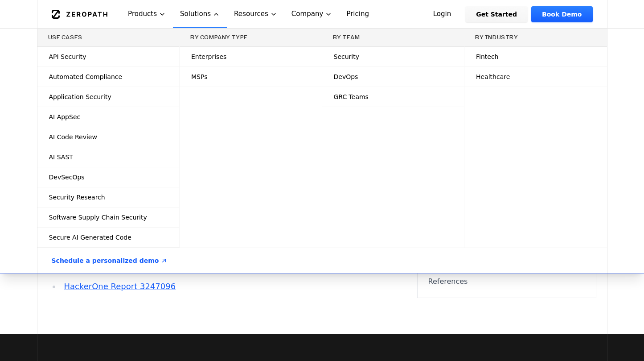 This screenshot has height=361, width=644. I want to click on a: Schedule a personalized demo, so click(110, 260).